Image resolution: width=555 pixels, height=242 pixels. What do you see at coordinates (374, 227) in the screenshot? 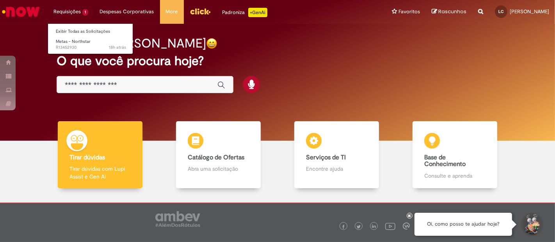
I see `img: logo_footer_linkedin.png` at bounding box center [374, 227].